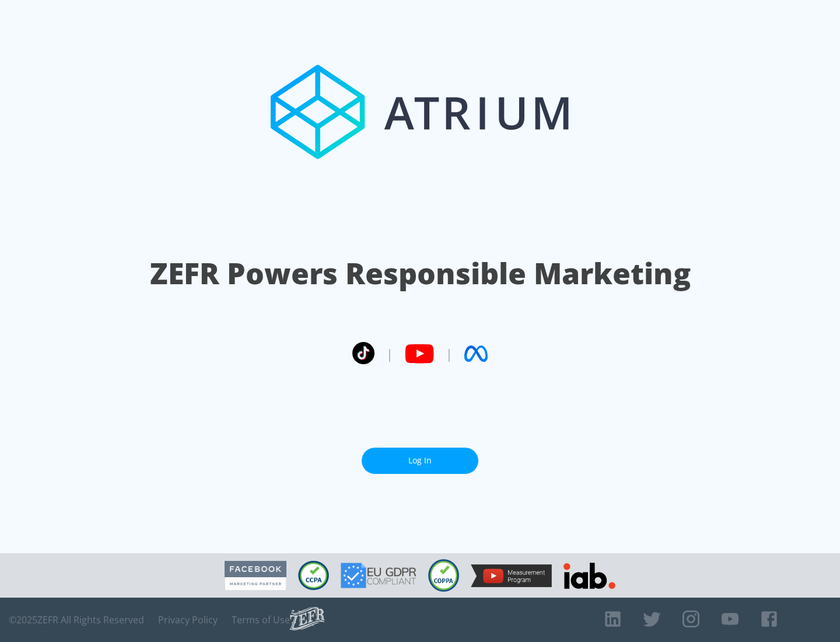 Image resolution: width=840 pixels, height=642 pixels. What do you see at coordinates (420, 273) in the screenshot?
I see `h1: ZEFR Powers Responsible Marketing` at bounding box center [420, 273].